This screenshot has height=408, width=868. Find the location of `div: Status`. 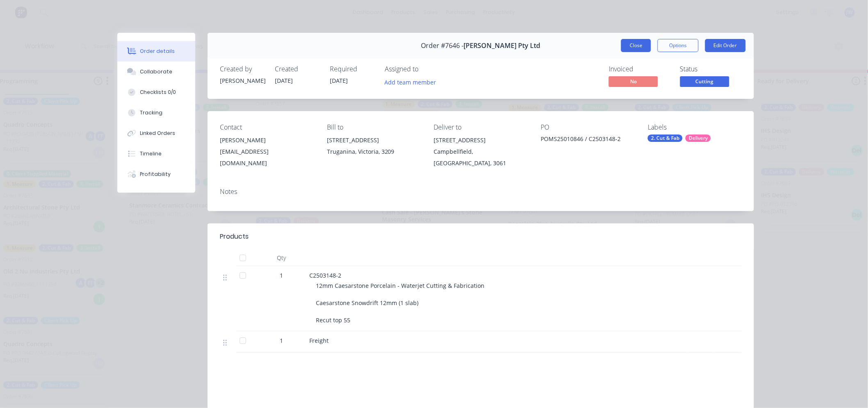

div: Status is located at coordinates (711, 69).